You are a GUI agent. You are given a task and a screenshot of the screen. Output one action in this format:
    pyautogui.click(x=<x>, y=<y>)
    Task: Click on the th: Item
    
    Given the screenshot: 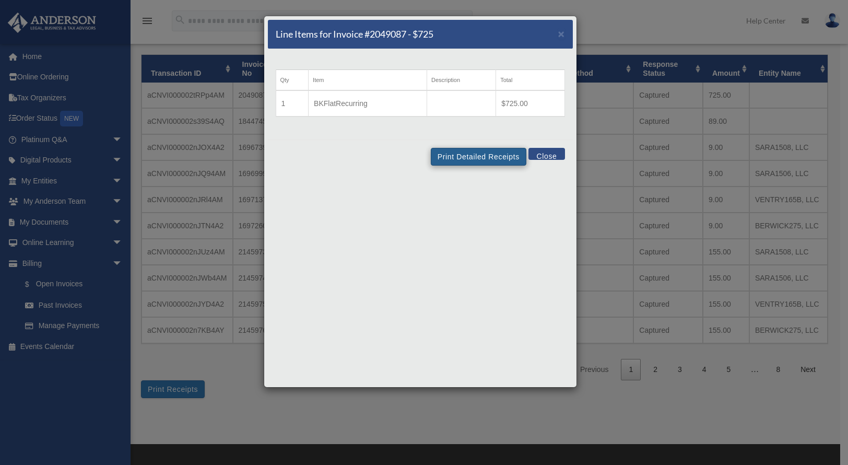 What is the action you would take?
    pyautogui.click(x=368, y=80)
    